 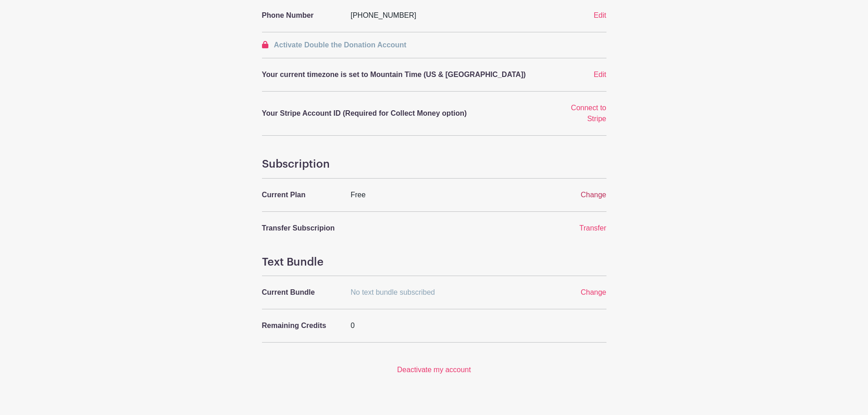 I want to click on span: Activate Double the Donation Account, so click(x=340, y=45).